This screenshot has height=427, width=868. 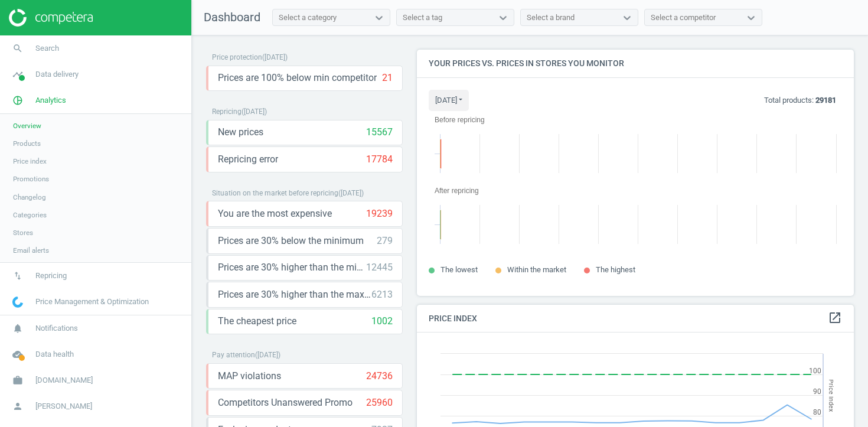 What do you see at coordinates (683, 18) in the screenshot?
I see `div: Select a competitor` at bounding box center [683, 18].